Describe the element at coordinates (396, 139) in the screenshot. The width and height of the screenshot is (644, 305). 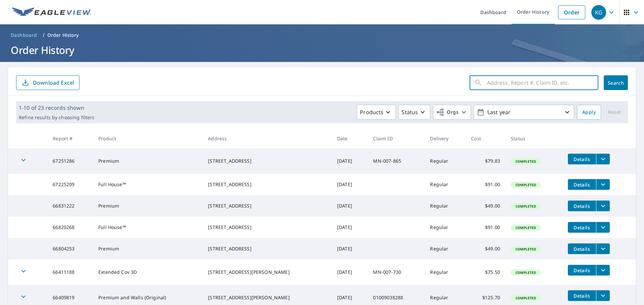
I see `th: Claim ID` at that location.